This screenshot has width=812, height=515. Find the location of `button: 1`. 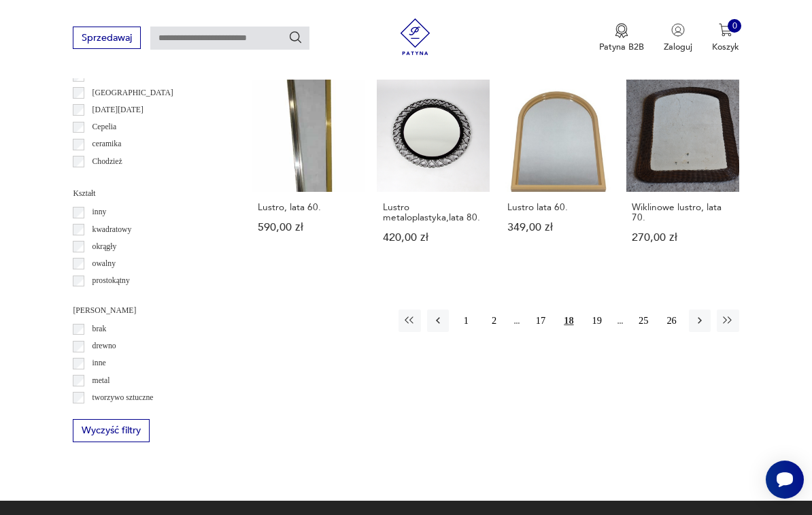

button: 1 is located at coordinates (465, 320).